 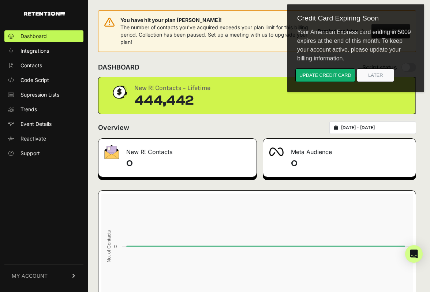 What do you see at coordinates (30, 153) in the screenshot?
I see `span: Support` at bounding box center [30, 153].